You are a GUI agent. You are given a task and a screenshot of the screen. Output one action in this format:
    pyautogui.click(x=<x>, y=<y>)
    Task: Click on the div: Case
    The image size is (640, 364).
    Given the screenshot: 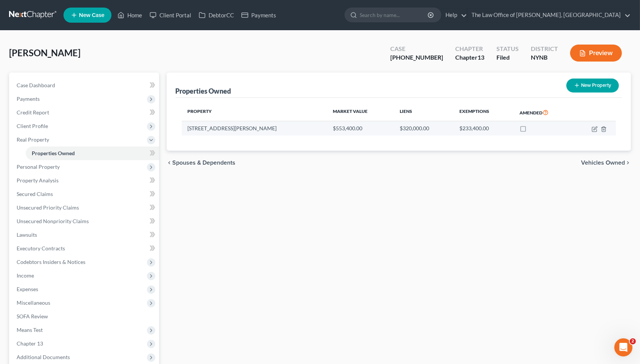 What is the action you would take?
    pyautogui.click(x=417, y=49)
    